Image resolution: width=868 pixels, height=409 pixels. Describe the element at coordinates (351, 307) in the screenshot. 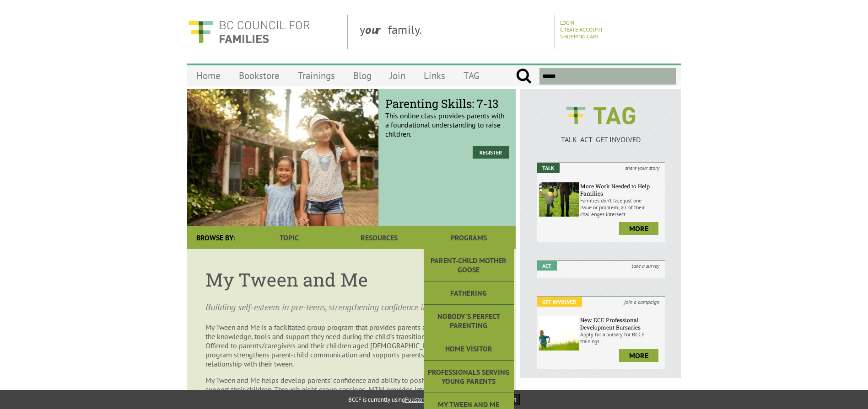

I see `p: Building self-esteem in pre-teens, strengthening confidence in parents.` at that location.